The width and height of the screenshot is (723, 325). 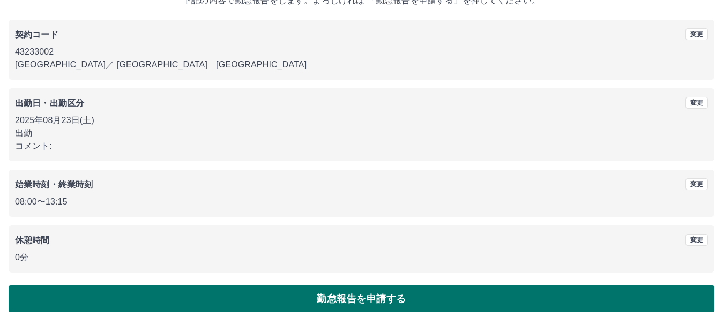 What do you see at coordinates (361, 202) in the screenshot?
I see `p: 08:00 〜 13:15` at bounding box center [361, 202].